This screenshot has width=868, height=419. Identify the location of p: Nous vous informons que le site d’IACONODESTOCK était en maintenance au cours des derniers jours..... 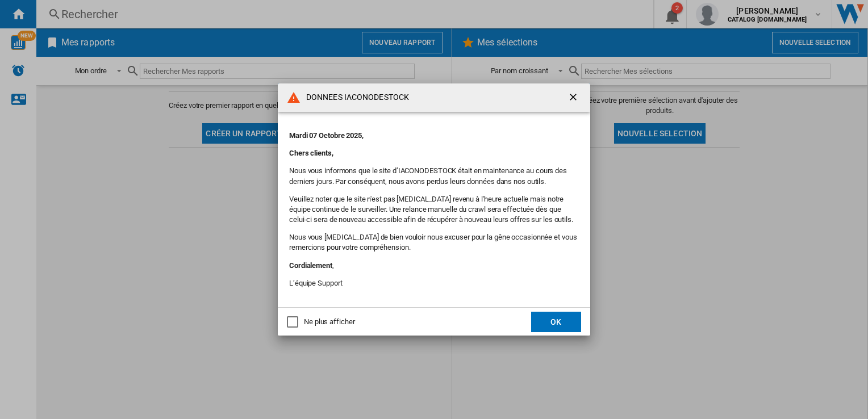
(434, 176).